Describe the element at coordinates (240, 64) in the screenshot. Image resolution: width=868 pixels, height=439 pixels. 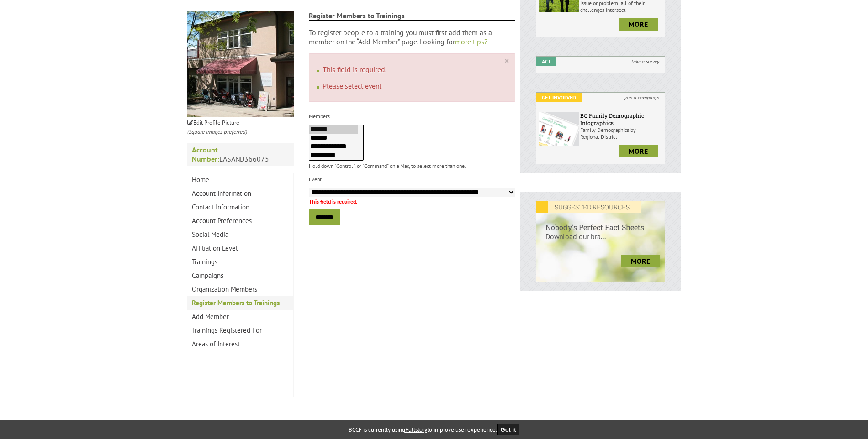
I see `img: 98487eaf0549be3f037b8efb5d221cb4.jpg` at that location.